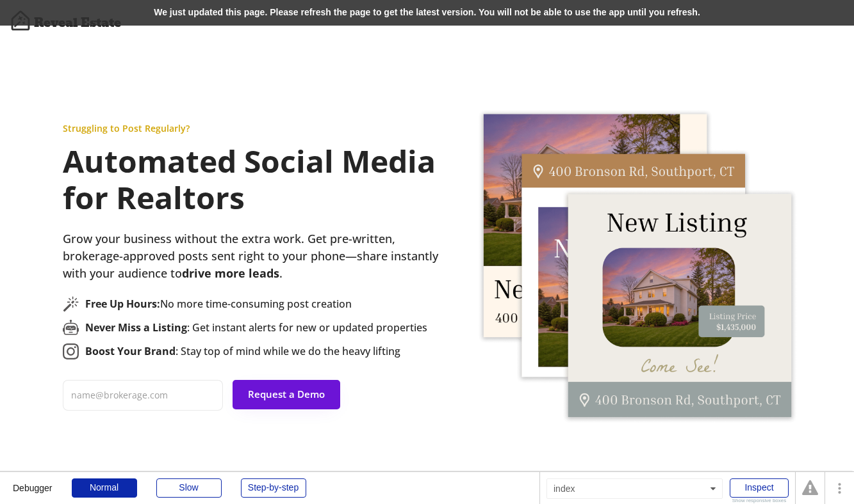 The width and height of the screenshot is (854, 504). Describe the element at coordinates (189, 489) in the screenshot. I see `div: Slow` at that location.